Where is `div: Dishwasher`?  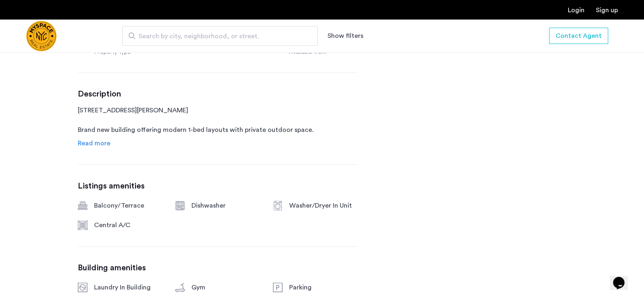
div: Dishwasher is located at coordinates (226, 206).